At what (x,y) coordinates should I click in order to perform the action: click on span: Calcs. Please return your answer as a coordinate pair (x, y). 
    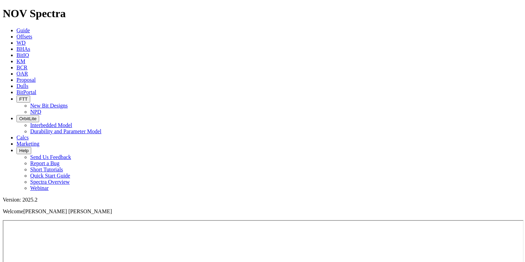
    Looking at the image, I should click on (23, 137).